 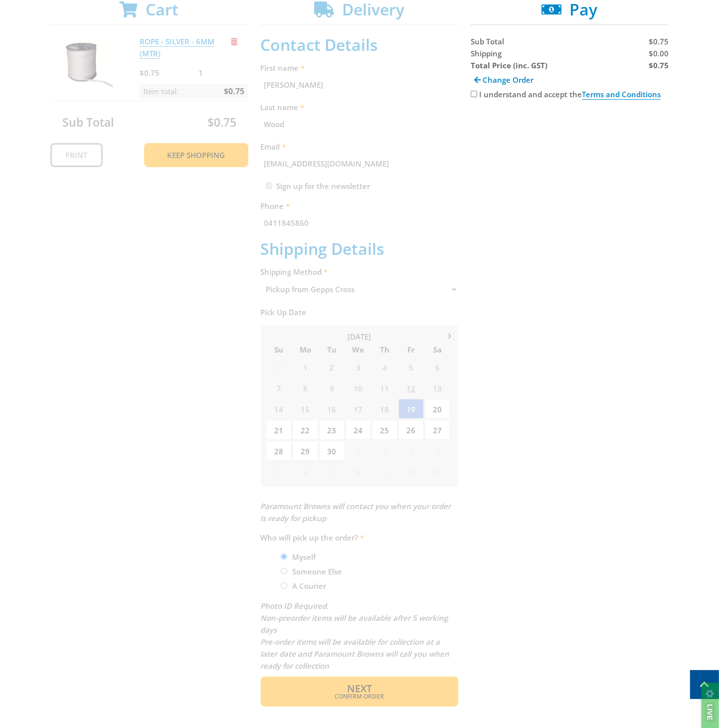 What do you see at coordinates (710, 705) in the screenshot?
I see `button: Tool menu` at bounding box center [710, 705].